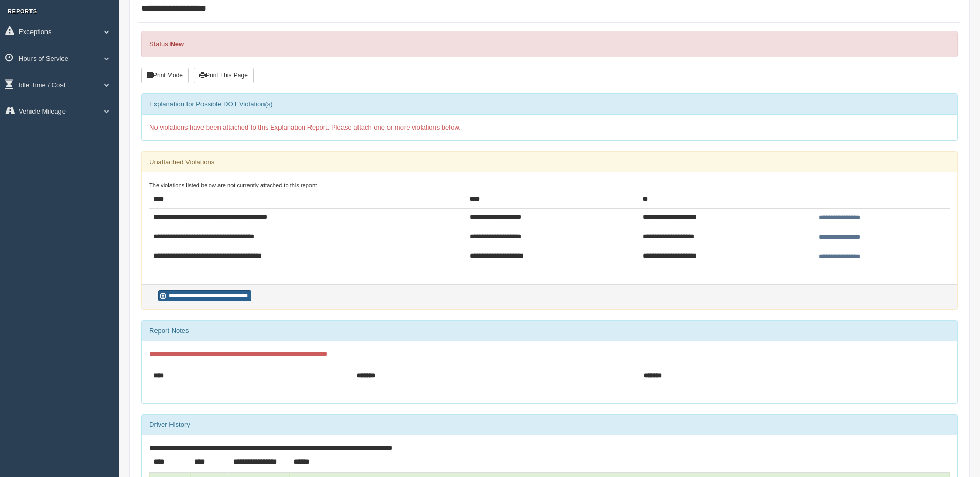  I want to click on span: No violations have been attached to this Explanation Report. Please attach one or more violations..., so click(305, 127).